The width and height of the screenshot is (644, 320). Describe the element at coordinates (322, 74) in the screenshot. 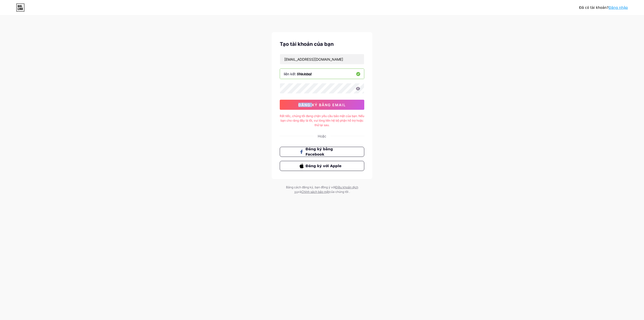

I see `input: tên người dùng` at that location.